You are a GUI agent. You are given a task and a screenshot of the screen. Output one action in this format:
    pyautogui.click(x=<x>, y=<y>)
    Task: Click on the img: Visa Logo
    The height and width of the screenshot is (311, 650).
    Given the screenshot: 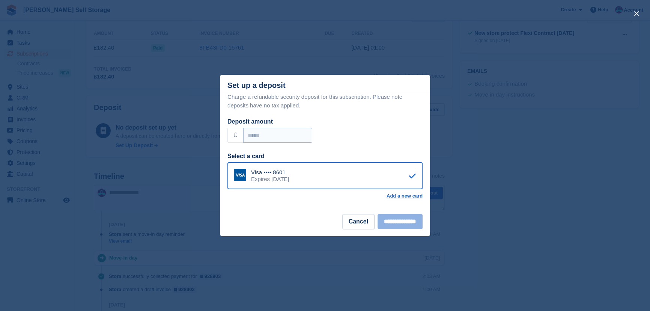 What is the action you would take?
    pyautogui.click(x=240, y=175)
    